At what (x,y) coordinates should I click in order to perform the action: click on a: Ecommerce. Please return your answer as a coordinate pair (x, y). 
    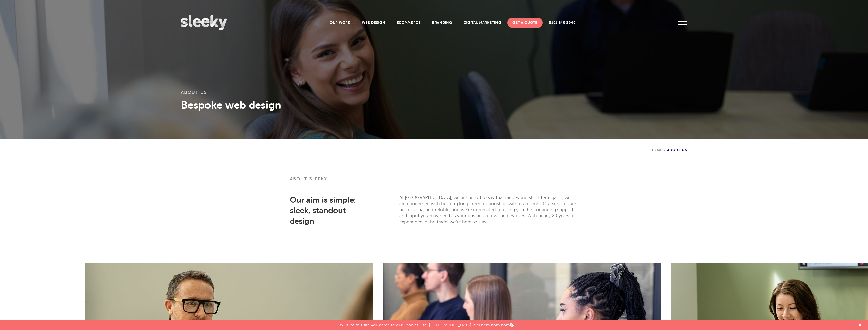
    Looking at the image, I should click on (409, 23).